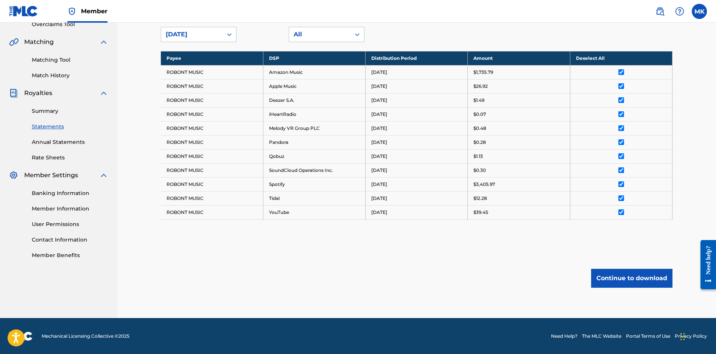 The width and height of the screenshot is (716, 354). What do you see at coordinates (484, 184) in the screenshot?
I see `p: $3,405.97` at bounding box center [484, 184].